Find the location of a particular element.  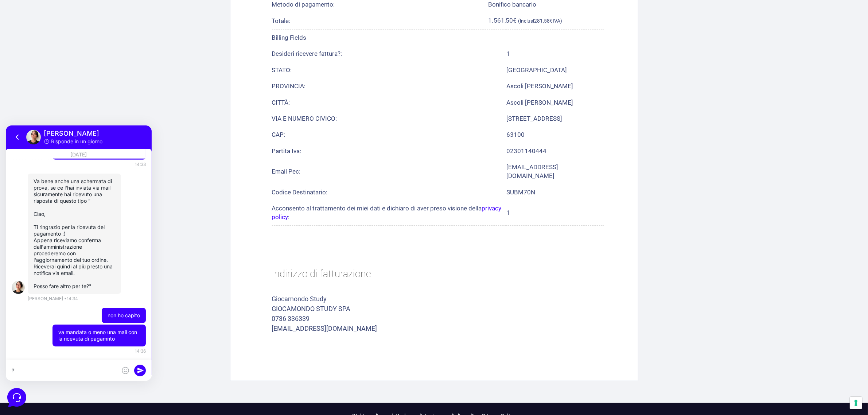

address: Giocamondo Study GIOCAMONDO STUDY SPA is located at coordinates (438, 313).